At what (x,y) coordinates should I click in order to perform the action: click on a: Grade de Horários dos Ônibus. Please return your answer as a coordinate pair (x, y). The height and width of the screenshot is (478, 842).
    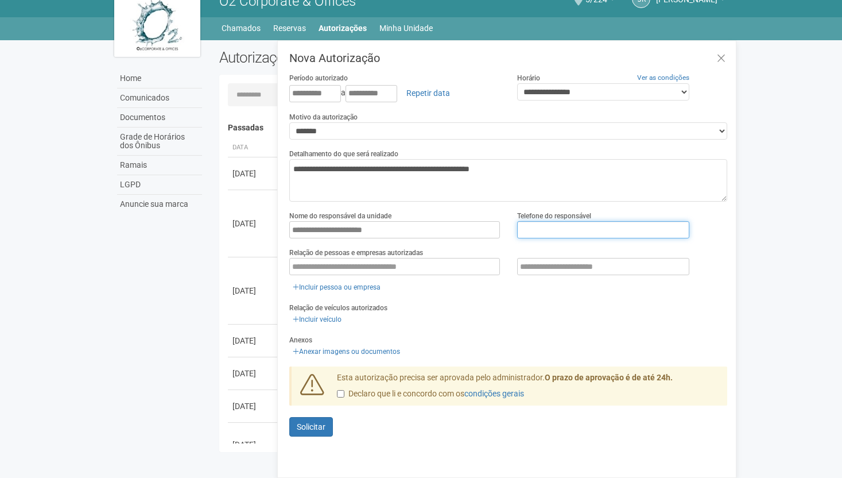
    Looking at the image, I should click on (160, 141).